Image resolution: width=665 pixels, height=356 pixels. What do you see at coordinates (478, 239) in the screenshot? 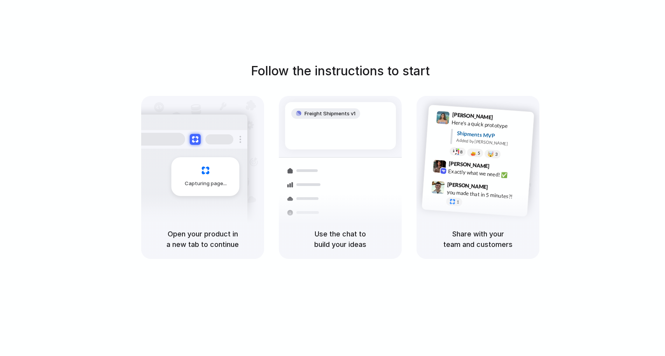
I see `h5: Share with your team and customers` at bounding box center [478, 239].